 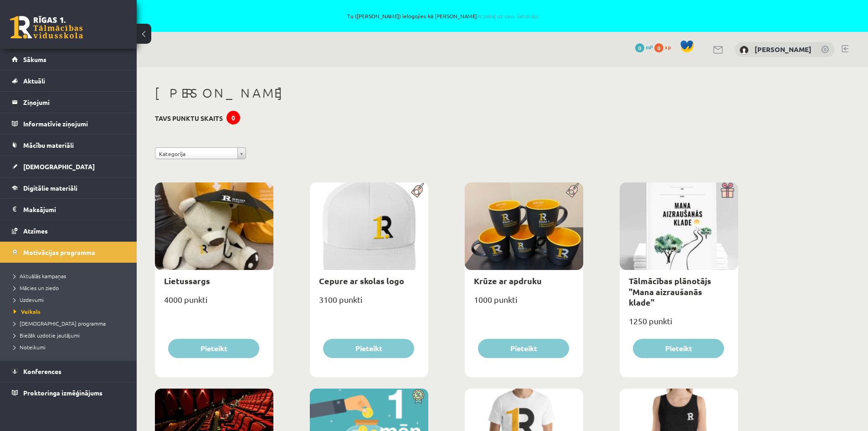 I want to click on div: 3100 punkti, so click(x=369, y=303).